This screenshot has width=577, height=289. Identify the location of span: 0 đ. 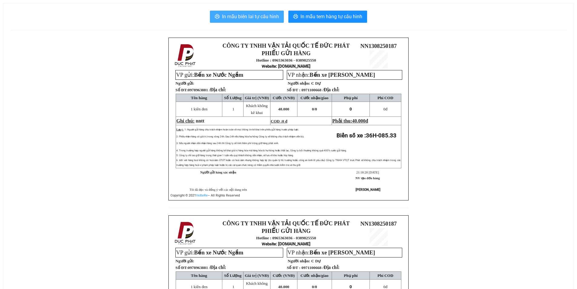
(284, 121).